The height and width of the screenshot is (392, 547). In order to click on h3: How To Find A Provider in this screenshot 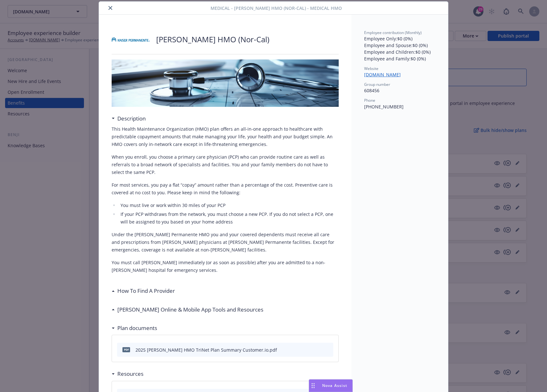, I will do `click(146, 291)`.